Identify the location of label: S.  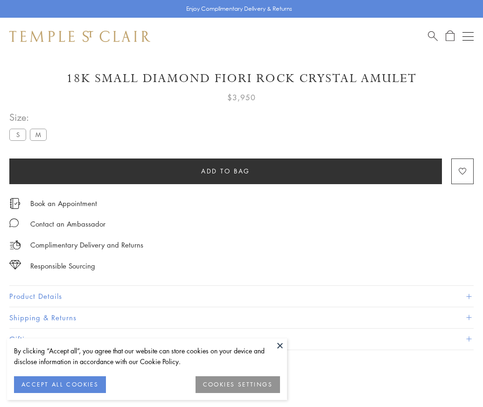
(18, 134).